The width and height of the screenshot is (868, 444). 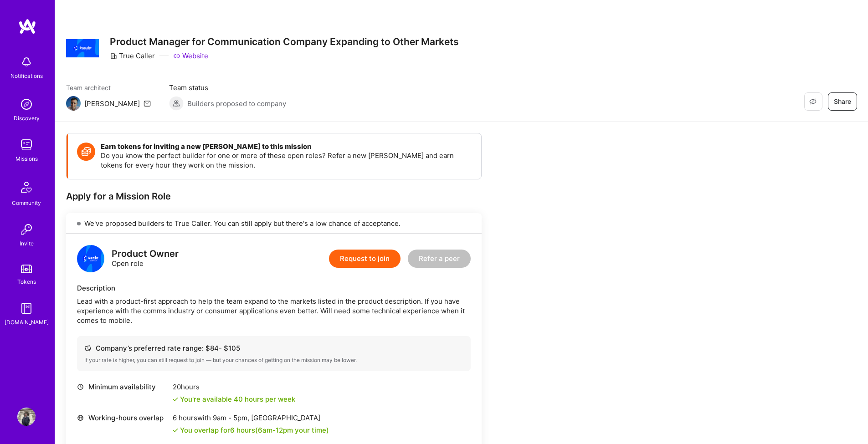 I want to click on img: Token icon, so click(x=86, y=152).